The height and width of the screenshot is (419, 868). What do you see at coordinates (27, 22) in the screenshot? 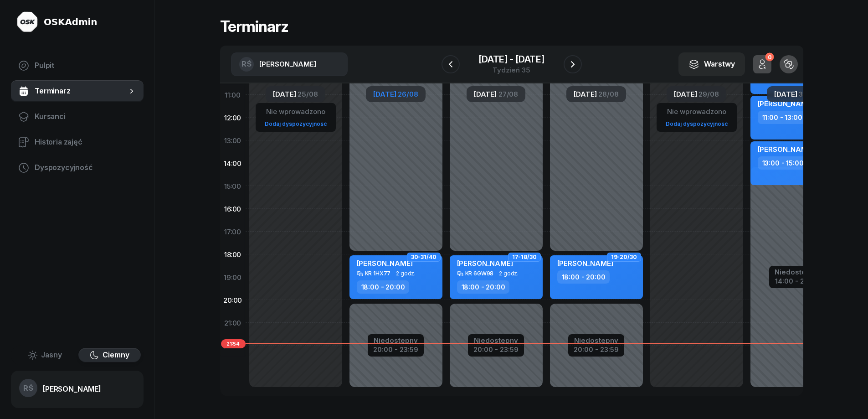
I see `img: logo-light@2x.png` at bounding box center [27, 22].